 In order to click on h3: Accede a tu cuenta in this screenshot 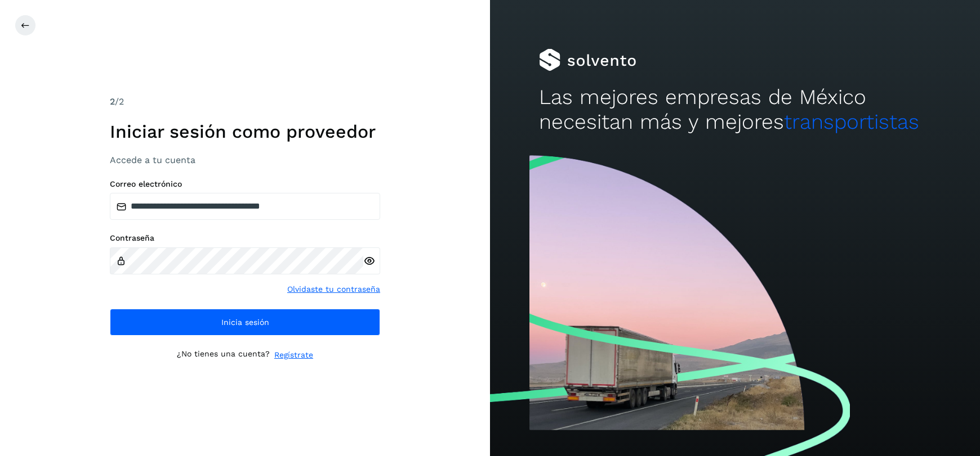, I will do `click(245, 160)`.